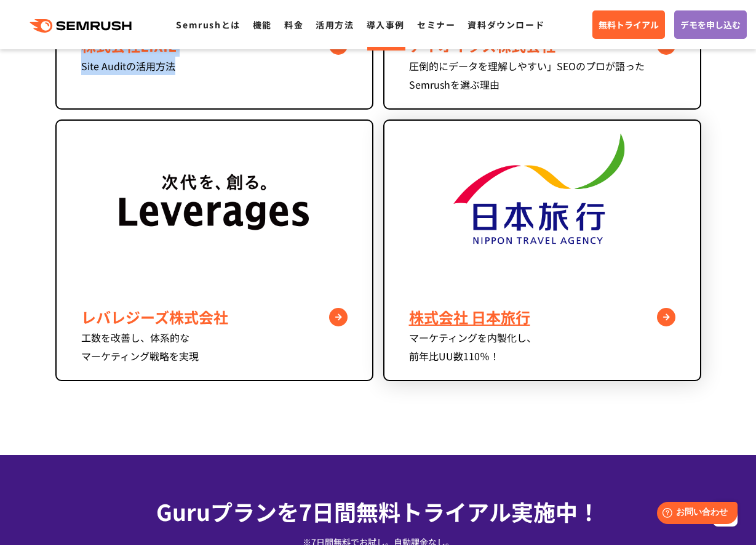 The image size is (756, 545). Describe the element at coordinates (711, 24) in the screenshot. I see `span: デモを申し込む` at that location.